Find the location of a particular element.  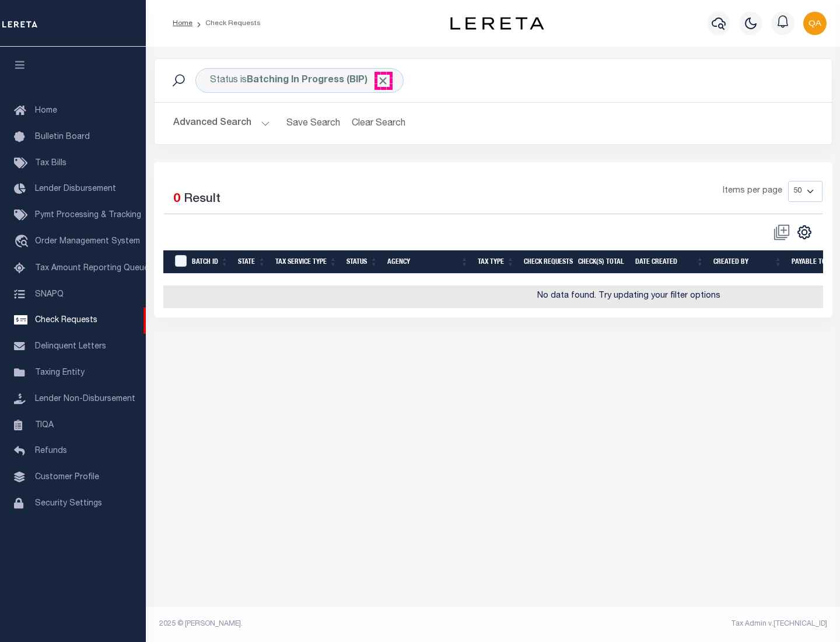

th: State: activate to sort column ascending is located at coordinates (252, 262).